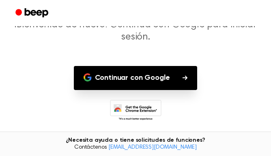 The height and width of the screenshot is (156, 271). I want to click on font: Contáctenos, so click(91, 147).